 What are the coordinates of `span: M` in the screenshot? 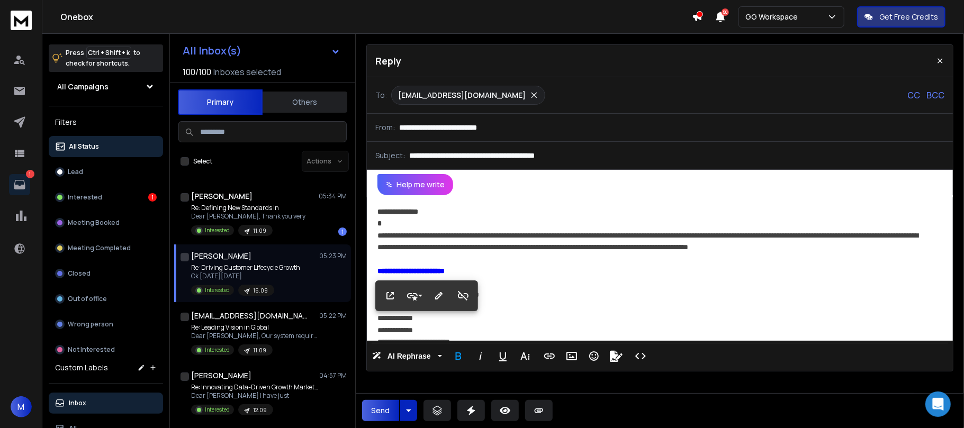 It's located at (21, 407).